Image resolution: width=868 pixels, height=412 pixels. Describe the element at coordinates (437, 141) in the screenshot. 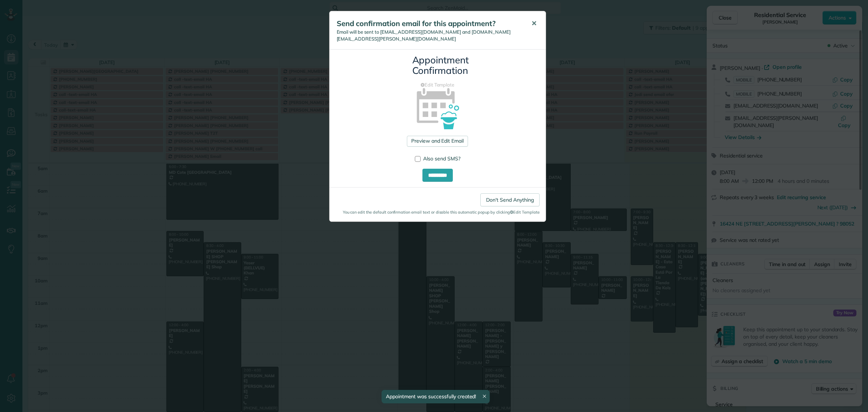

I see `a: Preview and Edit Email` at that location.